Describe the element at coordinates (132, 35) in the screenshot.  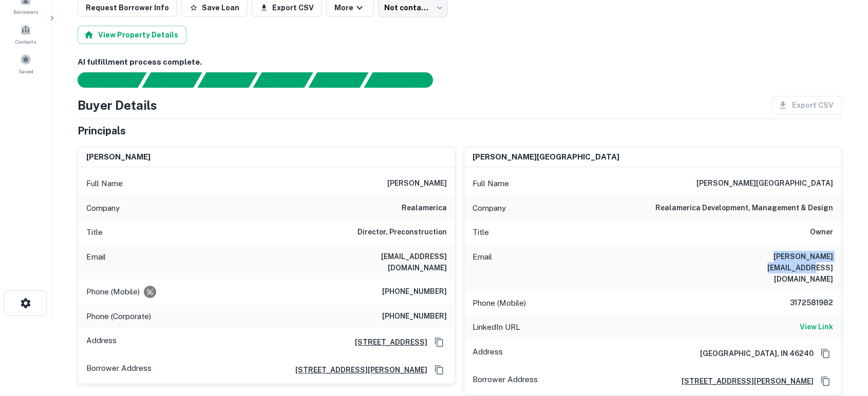
I see `button: View Property Details` at that location.